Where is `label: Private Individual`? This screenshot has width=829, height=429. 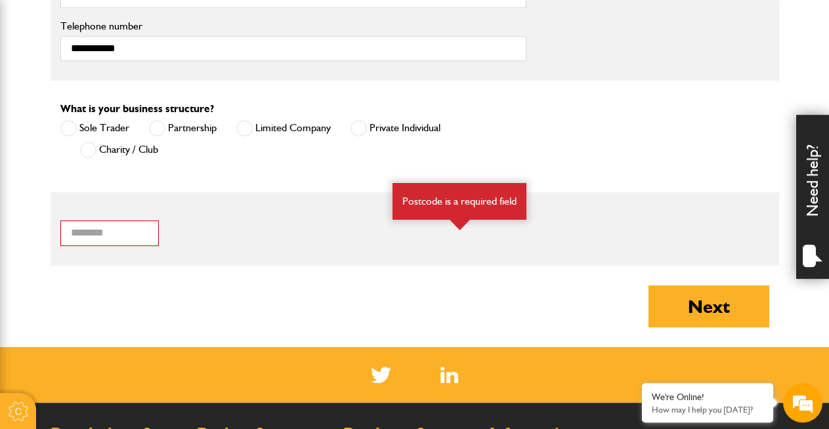 label: Private Individual is located at coordinates (395, 128).